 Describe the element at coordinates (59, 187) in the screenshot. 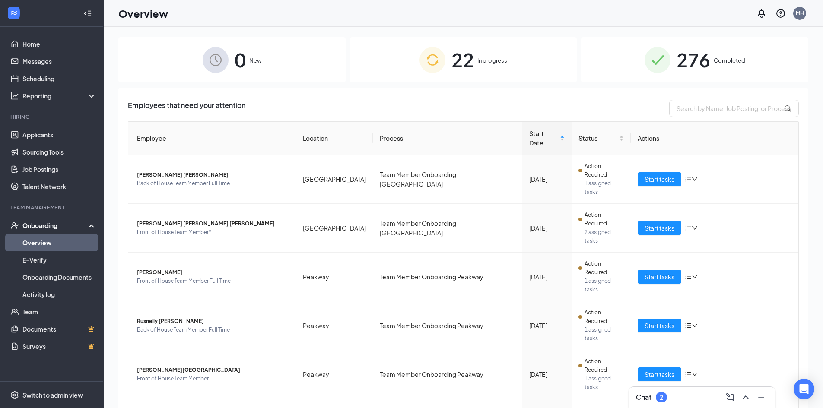

I see `a: Talent Network` at that location.